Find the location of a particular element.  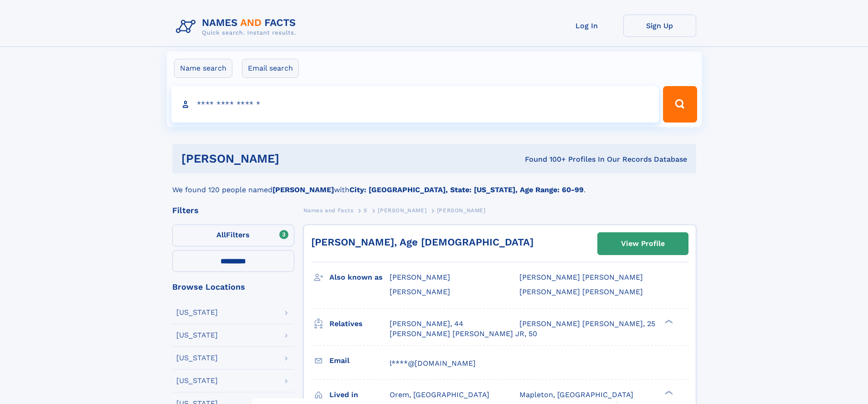

h3: Lived in is located at coordinates (360, 395).